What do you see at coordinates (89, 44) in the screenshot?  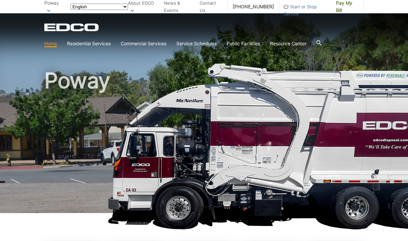 I see `a: Residential Services` at bounding box center [89, 44].